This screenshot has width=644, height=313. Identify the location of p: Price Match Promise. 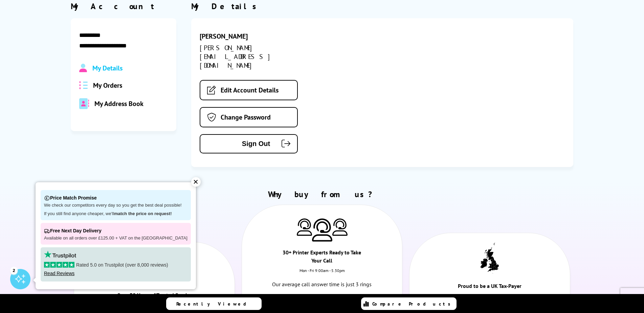
(116, 198).